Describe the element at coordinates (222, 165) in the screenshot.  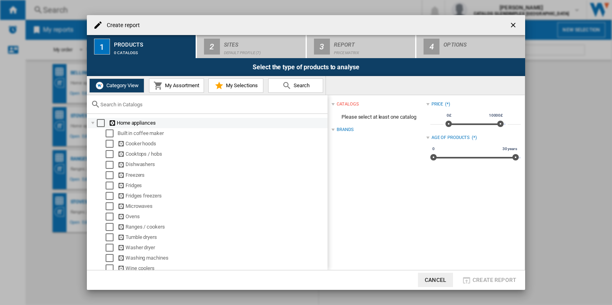
I see `div: Dishwashers` at that location.